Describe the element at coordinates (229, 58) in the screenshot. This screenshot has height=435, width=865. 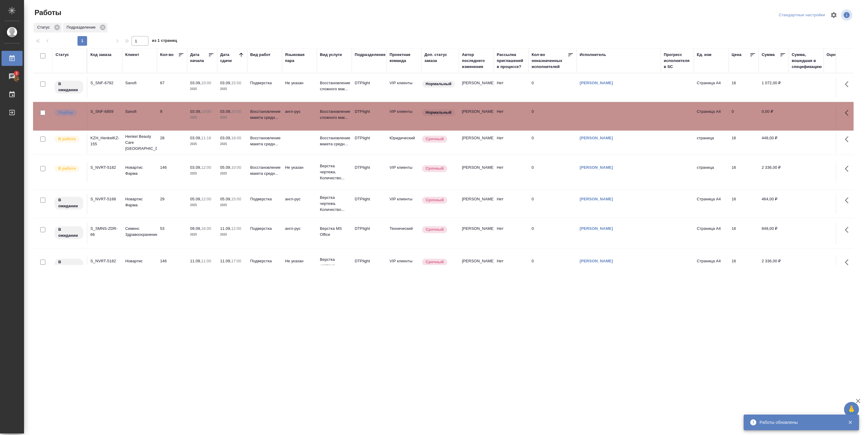
I see `div: Дата сдачи` at that location.